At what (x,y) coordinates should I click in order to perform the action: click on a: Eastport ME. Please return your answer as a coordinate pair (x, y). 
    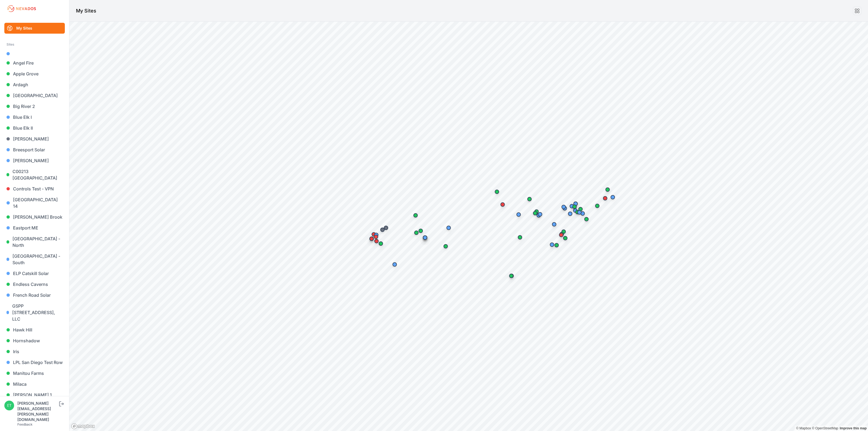
    Looking at the image, I should click on (35, 228).